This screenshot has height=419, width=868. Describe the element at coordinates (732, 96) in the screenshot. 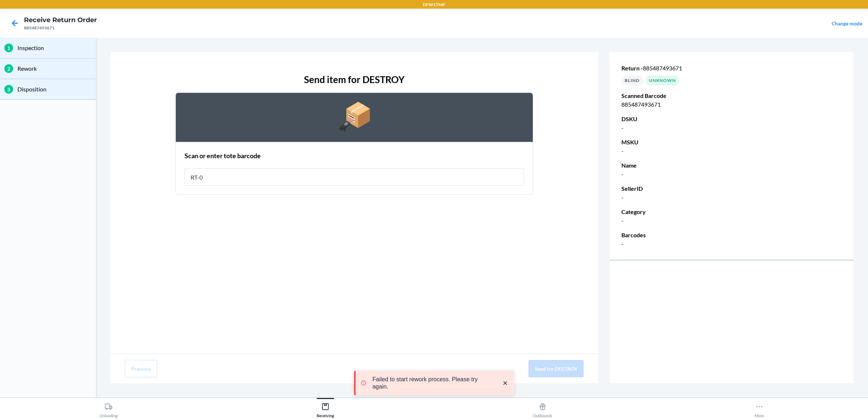

I see `p: Scanned Barcode` at that location.